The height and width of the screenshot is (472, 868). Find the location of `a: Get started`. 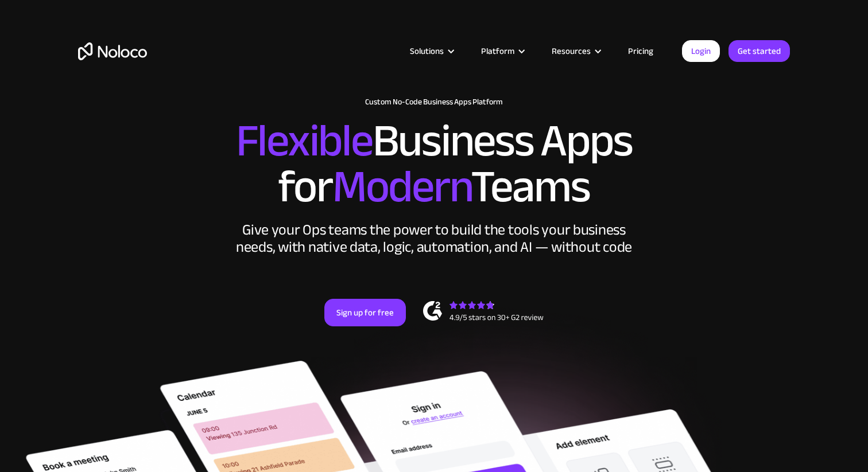

a: Get started is located at coordinates (759, 51).